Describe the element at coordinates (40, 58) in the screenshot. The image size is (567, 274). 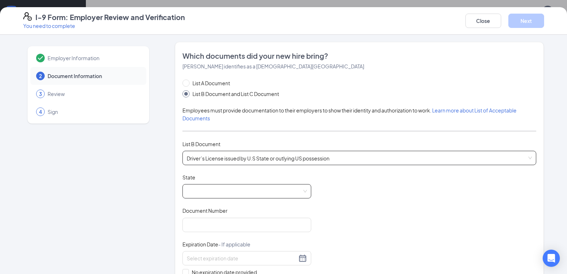
I see `svg: Checkmark` at that location.